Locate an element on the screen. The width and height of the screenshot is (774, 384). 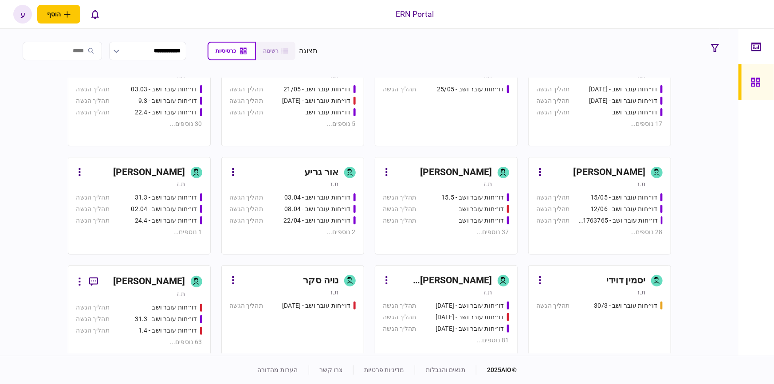
div: דו״חות עובר ושב - 03.03 is located at coordinates (164, 89).